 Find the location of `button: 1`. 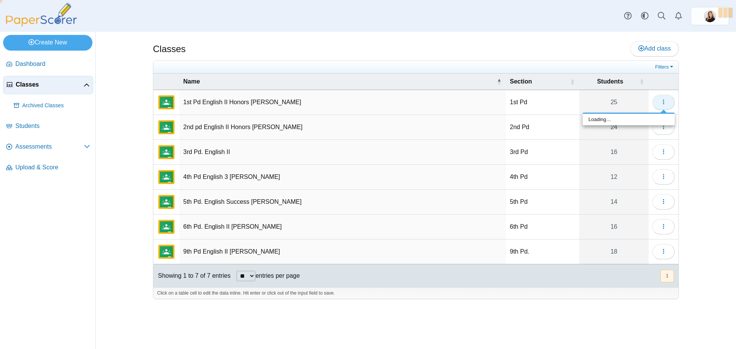

button: 1 is located at coordinates (667, 276).